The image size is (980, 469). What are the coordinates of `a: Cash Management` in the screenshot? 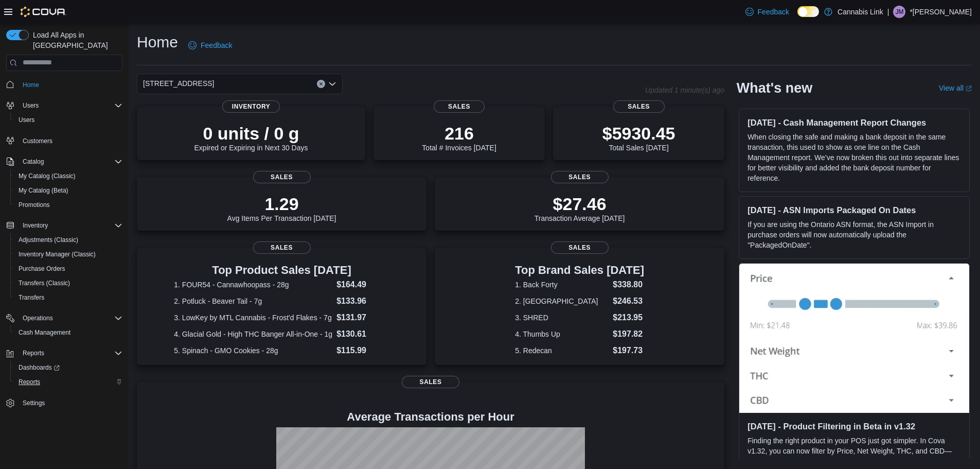 It's located at (44, 332).